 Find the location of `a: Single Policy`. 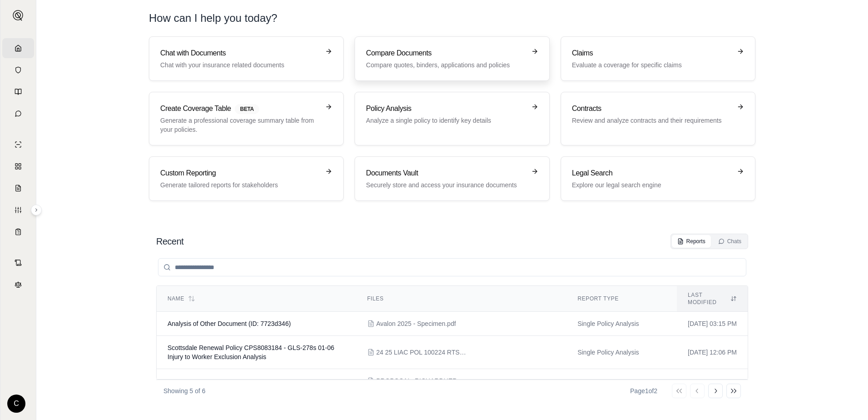

a: Single Policy is located at coordinates (18, 144).